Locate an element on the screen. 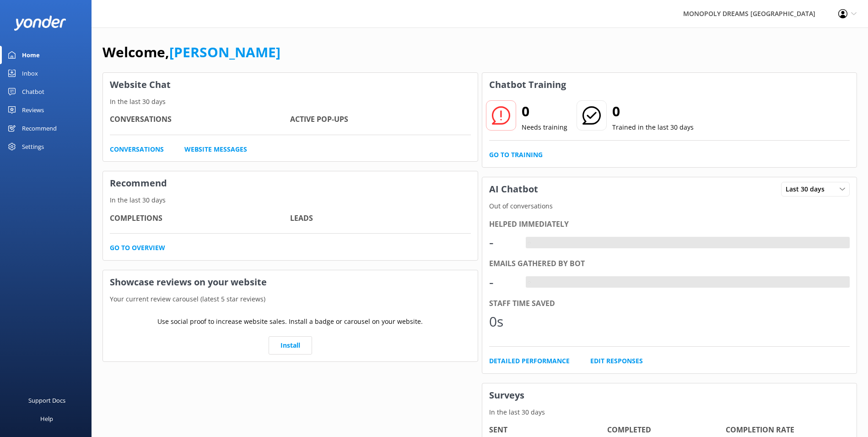 The width and height of the screenshot is (868, 437). div: Staff time saved is located at coordinates (669, 304).